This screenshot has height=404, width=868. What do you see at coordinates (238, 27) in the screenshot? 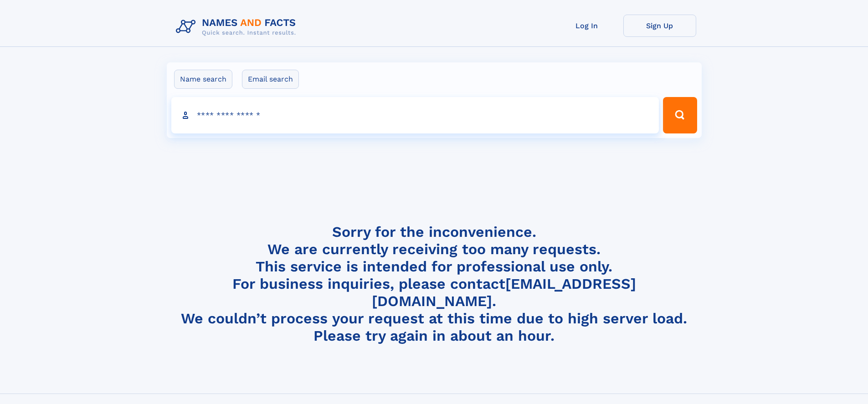
I see `img: Logo Names and Facts` at bounding box center [238, 27].